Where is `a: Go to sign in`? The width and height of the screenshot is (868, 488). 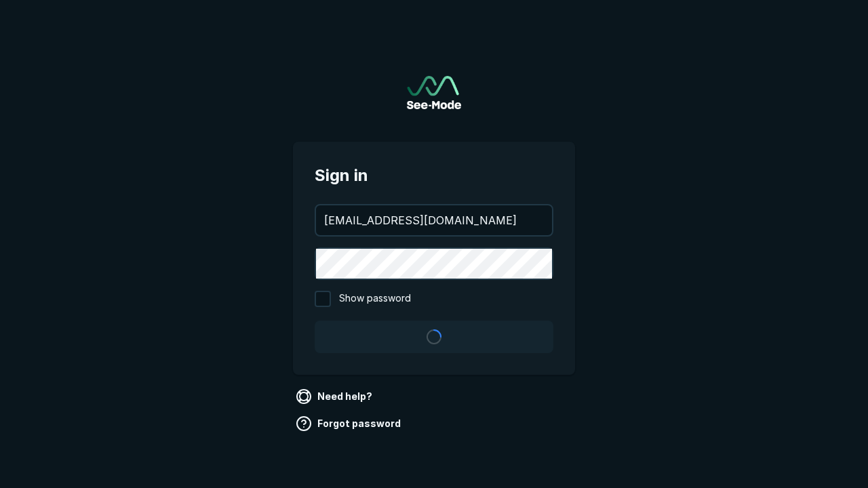 a: Go to sign in is located at coordinates (434, 92).